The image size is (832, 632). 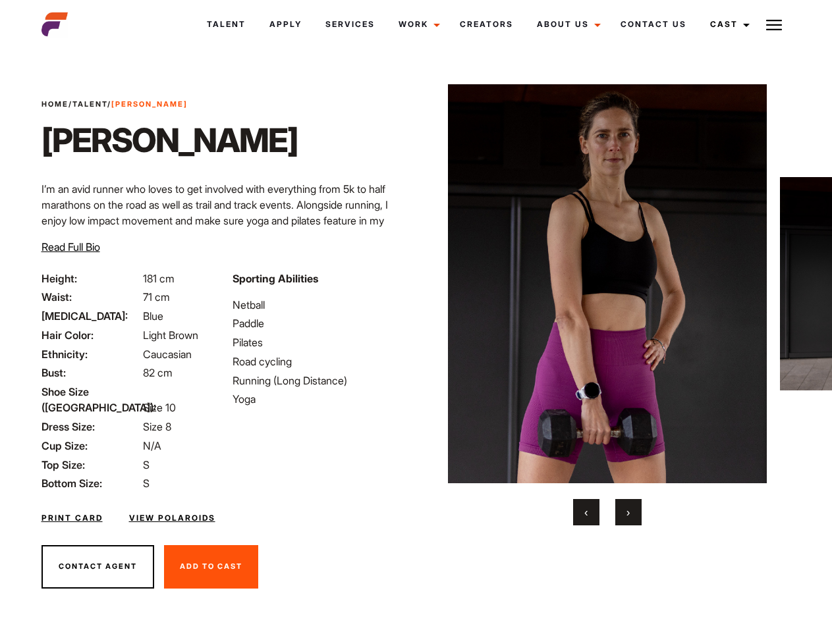 What do you see at coordinates (417, 24) in the screenshot?
I see `a: Work` at bounding box center [417, 24].